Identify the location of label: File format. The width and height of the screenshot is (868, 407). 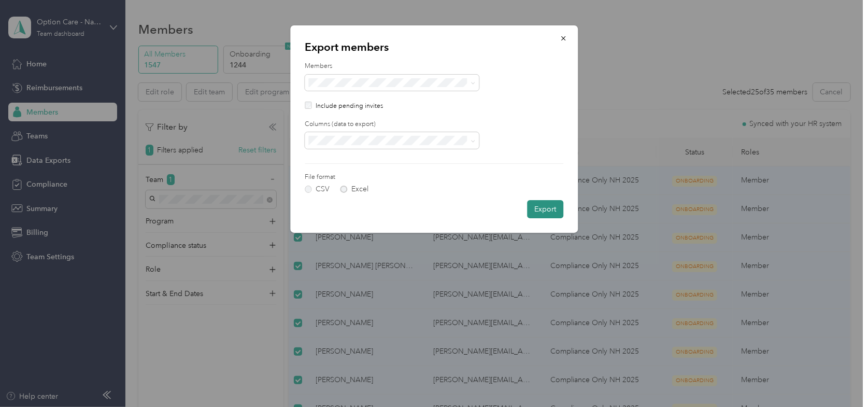
(363, 177).